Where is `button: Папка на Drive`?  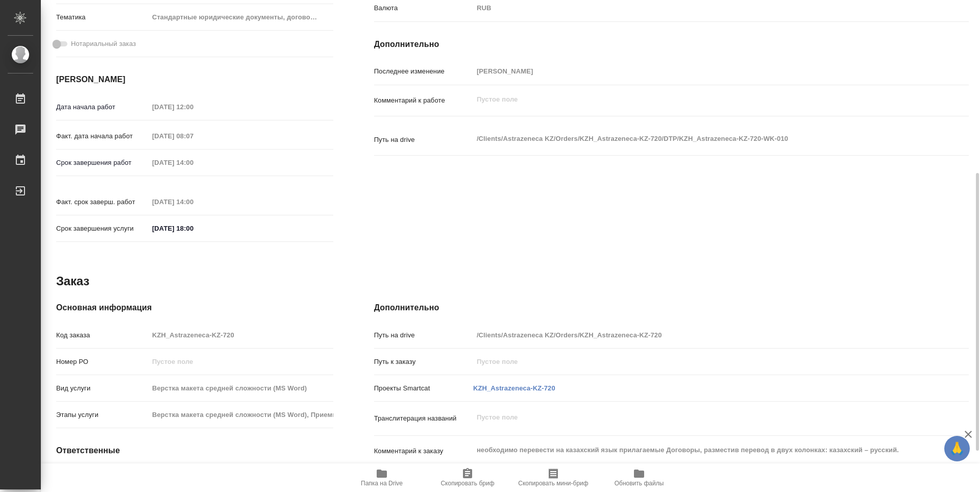 button: Папка на Drive is located at coordinates (382, 478).